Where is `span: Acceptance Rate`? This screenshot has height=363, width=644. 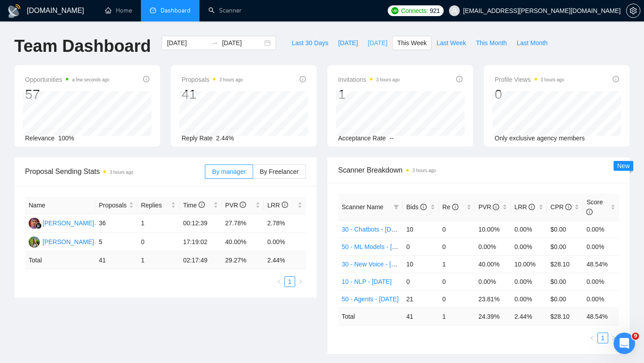 span: Acceptance Rate is located at coordinates (362, 138).